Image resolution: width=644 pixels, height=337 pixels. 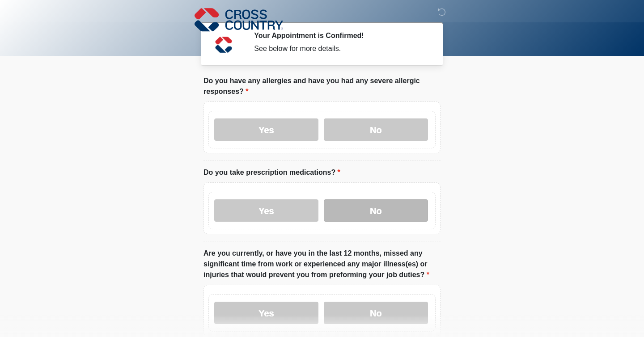 What do you see at coordinates (322, 265) in the screenshot?
I see `label: Are you currently, or have you in the last 12 months, missed any significant time from work or ex...` at bounding box center [322, 265].